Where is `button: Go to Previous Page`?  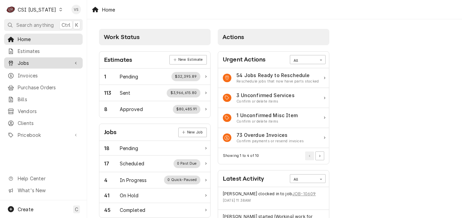
button: Go to Previous Page is located at coordinates (310, 156).